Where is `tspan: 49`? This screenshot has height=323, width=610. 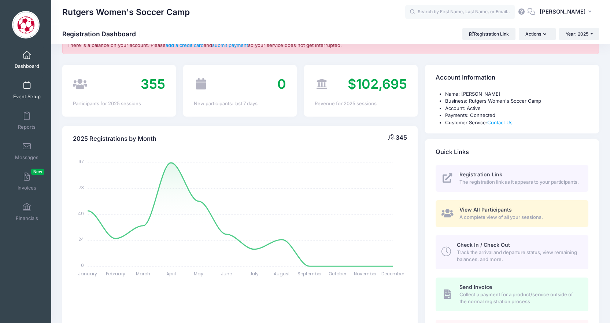 tspan: 49 is located at coordinates (81, 213).